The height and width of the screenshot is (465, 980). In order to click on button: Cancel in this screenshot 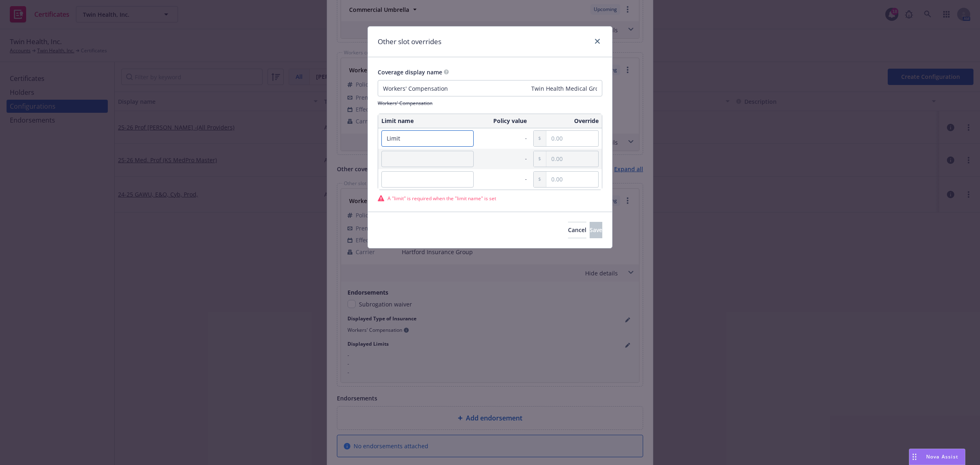, I will do `click(577, 230)`.